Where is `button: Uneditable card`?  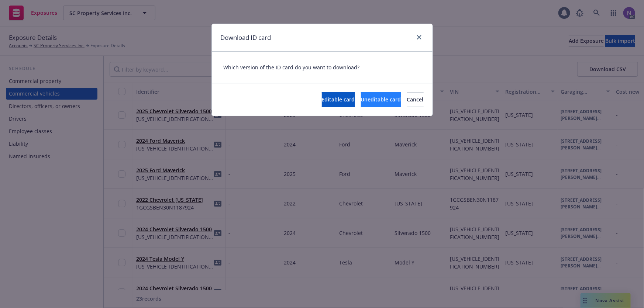
button: Uneditable card is located at coordinates (380, 100).